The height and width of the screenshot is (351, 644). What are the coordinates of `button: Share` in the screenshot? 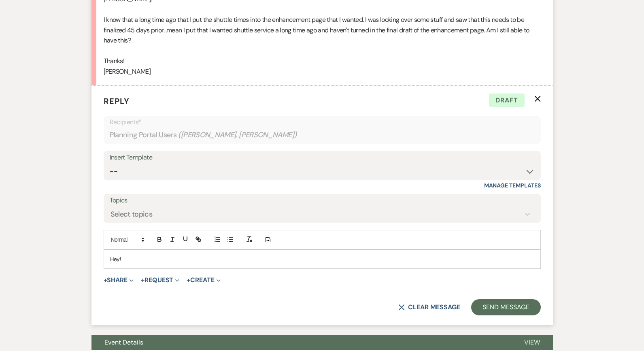 It's located at (118, 280).